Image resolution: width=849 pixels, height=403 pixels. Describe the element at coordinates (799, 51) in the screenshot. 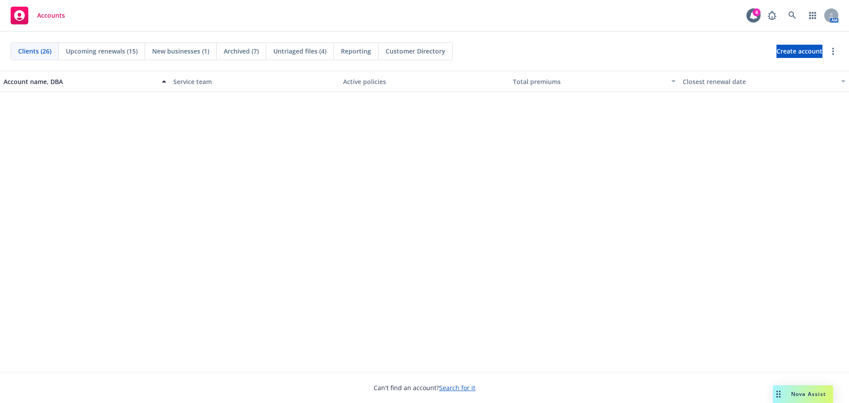

I see `a: Create account` at that location.